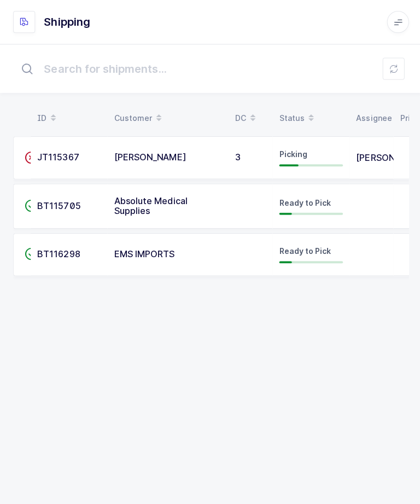 This screenshot has width=420, height=504. Describe the element at coordinates (58, 156) in the screenshot. I see `span: JT115367` at that location.